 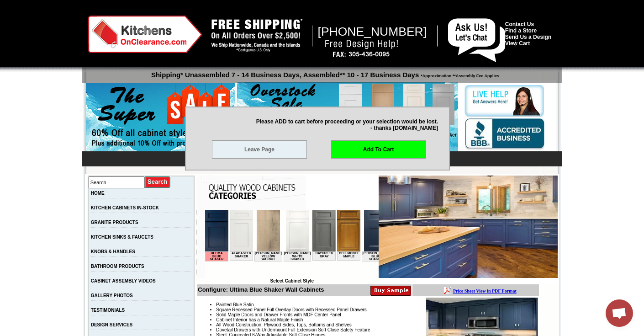 What do you see at coordinates (36, 46) in the screenshot?
I see `td: Alabaster Shaker` at bounding box center [36, 46].